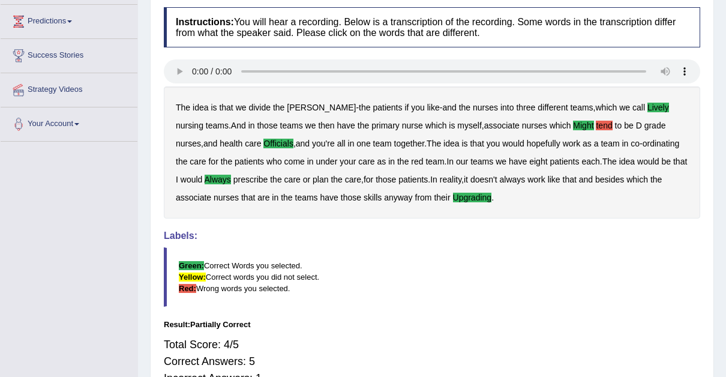  I want to click on b: if, so click(406, 107).